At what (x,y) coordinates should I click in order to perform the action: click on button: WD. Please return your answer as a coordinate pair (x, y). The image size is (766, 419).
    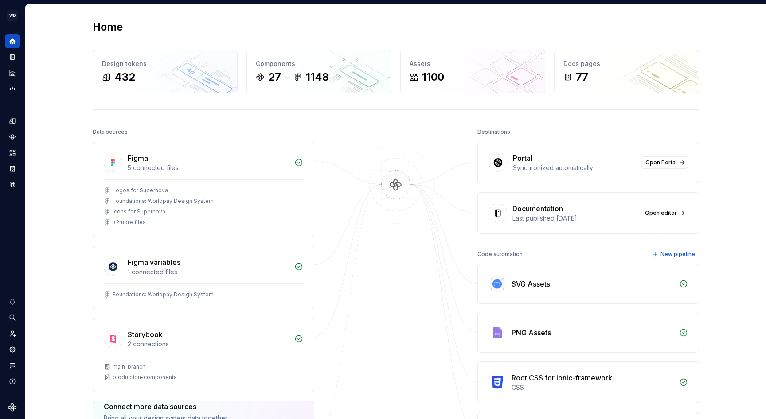
    Looking at the image, I should click on (12, 15).